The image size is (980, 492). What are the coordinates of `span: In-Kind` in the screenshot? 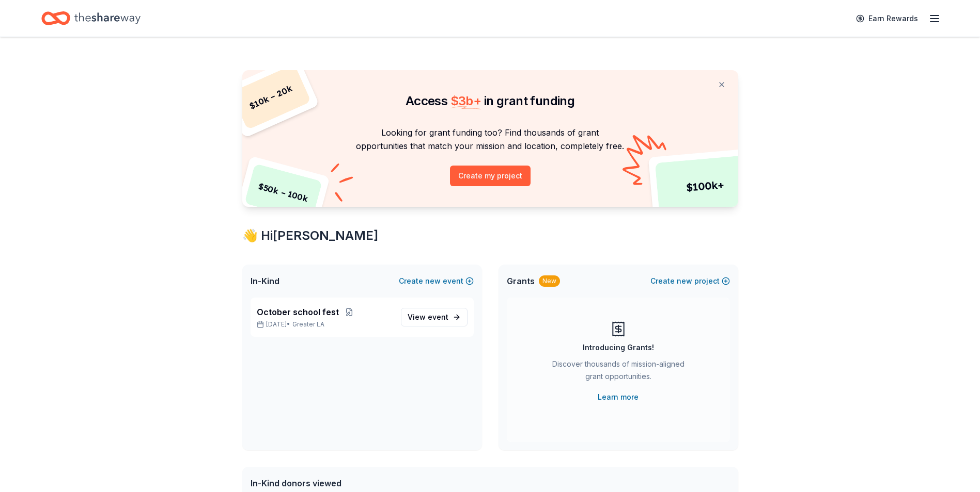 It's located at (265, 281).